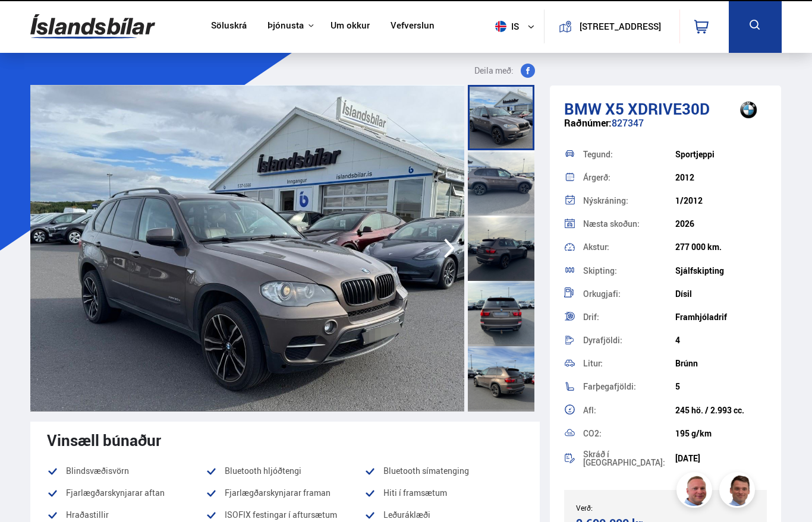 The height and width of the screenshot is (522, 812). I want to click on img: brand logo, so click(748, 110).